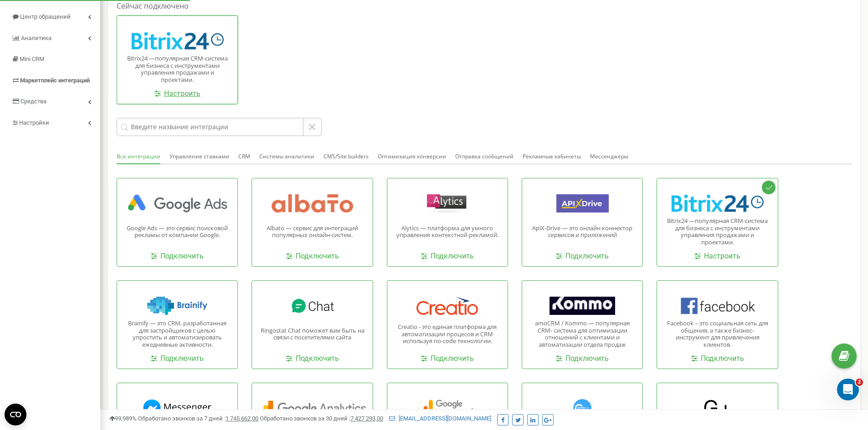  Describe the element at coordinates (55, 80) in the screenshot. I see `span: Маркетплейс интеграций` at that location.